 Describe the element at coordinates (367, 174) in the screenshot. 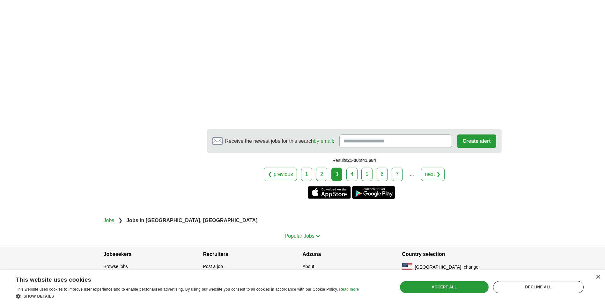

I see `a: 5` at that location.